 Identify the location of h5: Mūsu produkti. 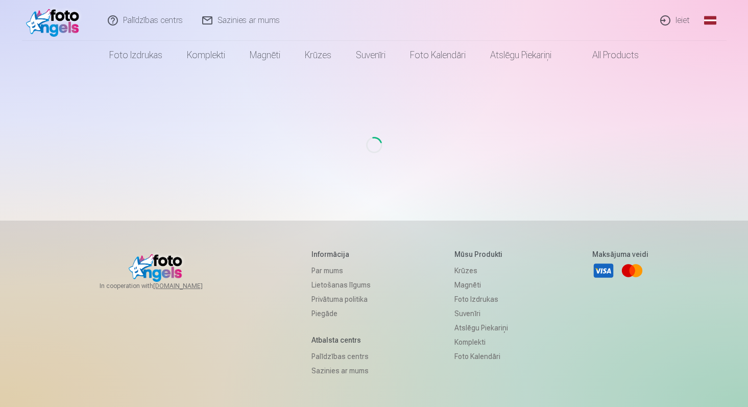
(481, 254).